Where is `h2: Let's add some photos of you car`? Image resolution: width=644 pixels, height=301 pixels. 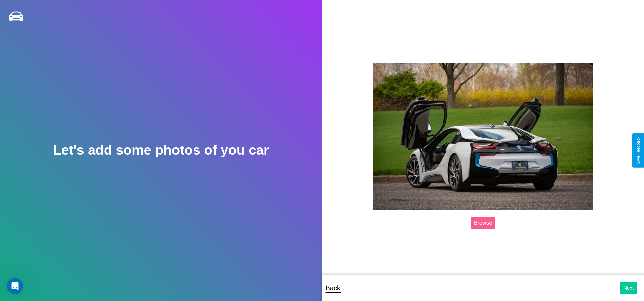 h2: Let's add some photos of you car is located at coordinates (161, 150).